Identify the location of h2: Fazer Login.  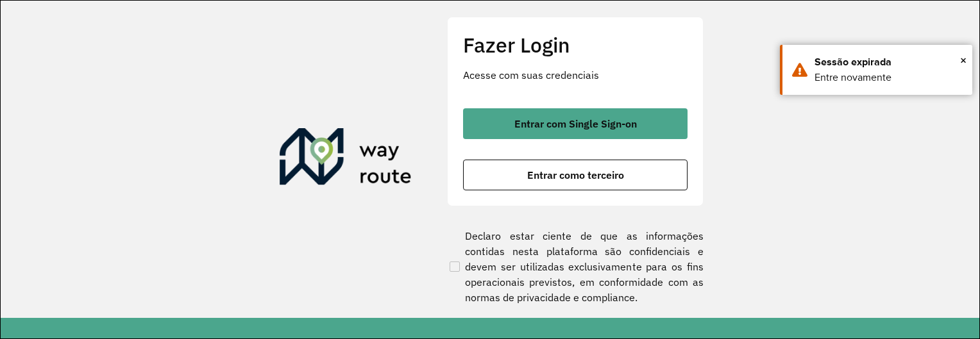
(575, 45).